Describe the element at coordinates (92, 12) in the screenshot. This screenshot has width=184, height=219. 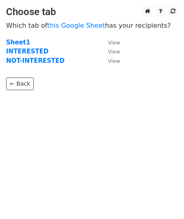
I see `h3: Choose tab` at that location.